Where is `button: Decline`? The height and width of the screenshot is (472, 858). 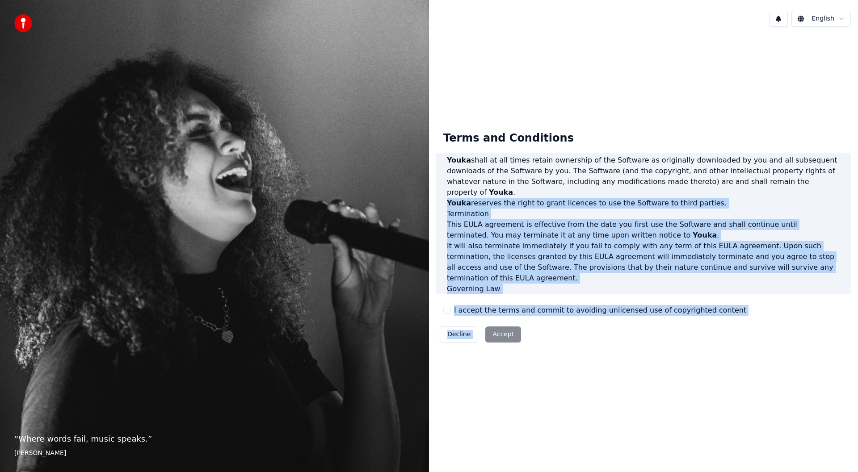
button: Decline is located at coordinates (459, 335).